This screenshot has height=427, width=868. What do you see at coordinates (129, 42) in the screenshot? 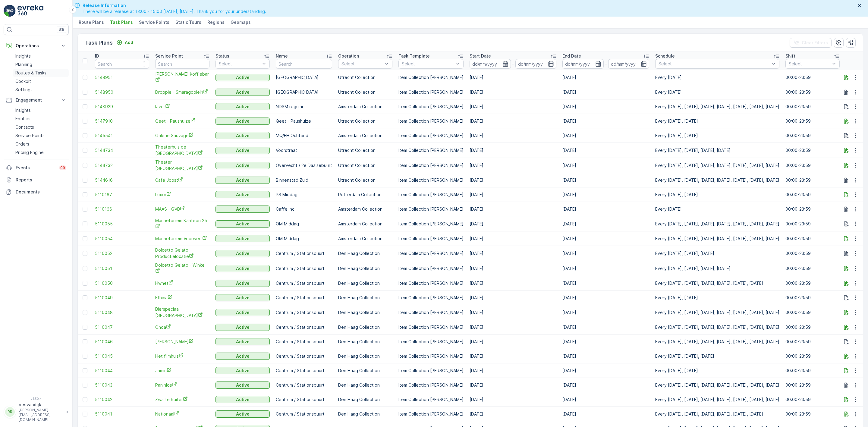
I see `p: Add` at bounding box center [129, 42].